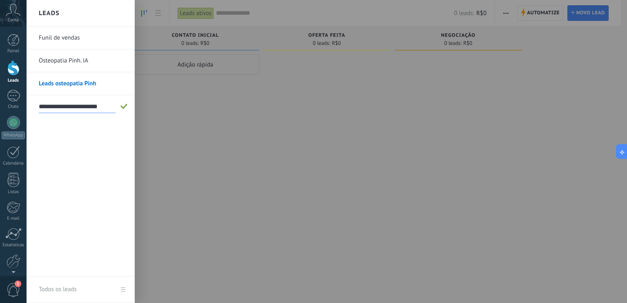 This screenshot has height=303, width=627. Describe the element at coordinates (58, 290) in the screenshot. I see `div: Todos os leads` at that location.